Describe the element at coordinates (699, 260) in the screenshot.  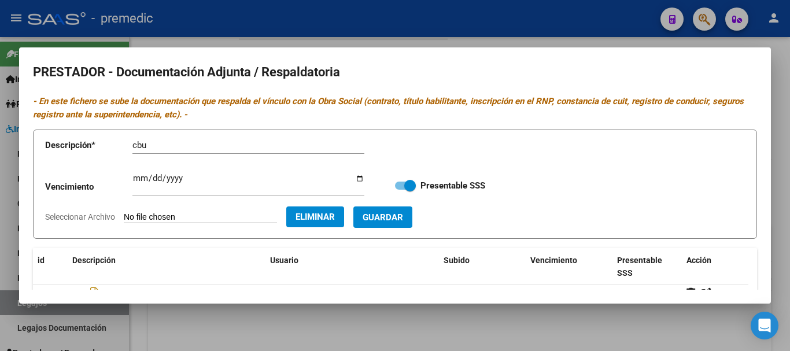
I see `span: Acción` at that location.